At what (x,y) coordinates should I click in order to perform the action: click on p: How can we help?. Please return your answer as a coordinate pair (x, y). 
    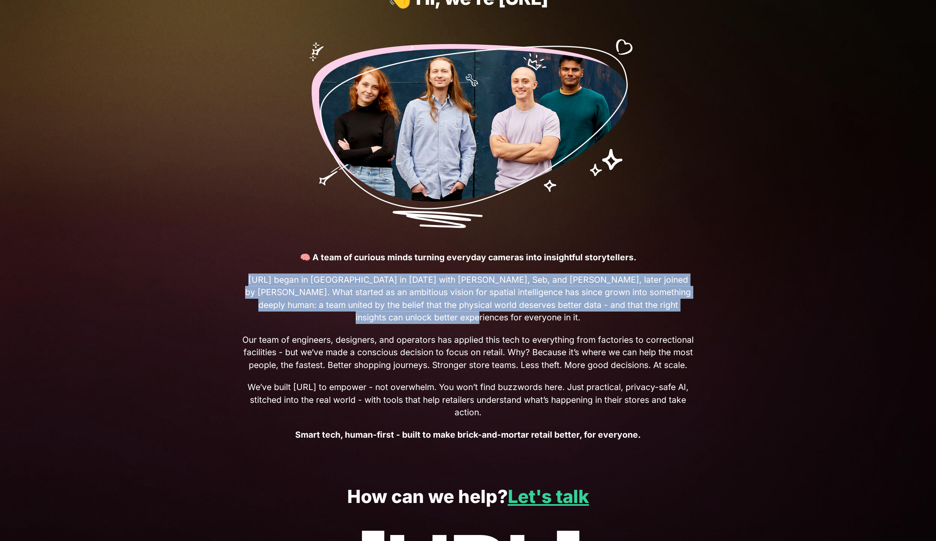
    Looking at the image, I should click on (468, 497).